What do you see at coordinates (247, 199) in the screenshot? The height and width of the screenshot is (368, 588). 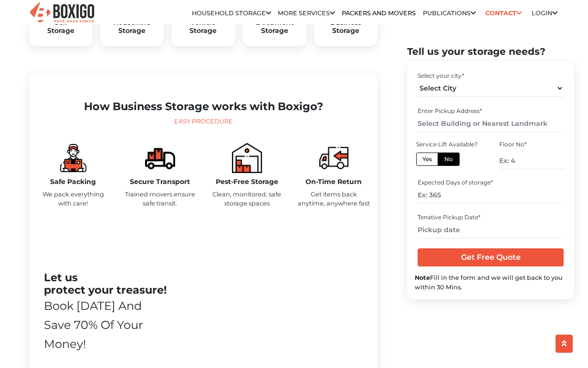 I see `p: Clean, monitored, safe storage spaces` at bounding box center [247, 199].